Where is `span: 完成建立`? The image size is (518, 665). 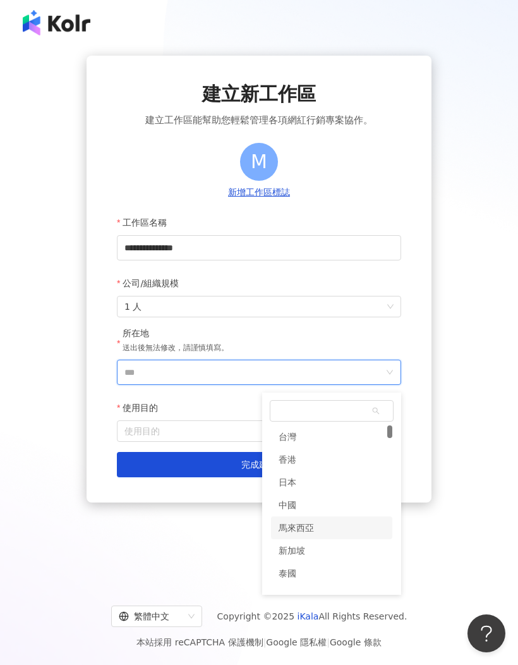 span: 完成建立 is located at coordinates (259, 465).